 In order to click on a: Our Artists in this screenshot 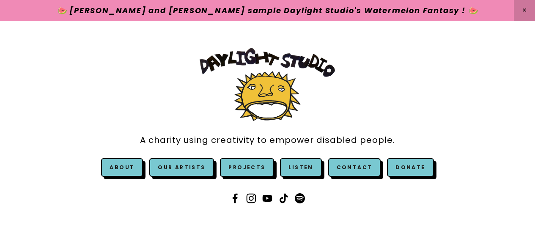, I will do `click(182, 168)`.